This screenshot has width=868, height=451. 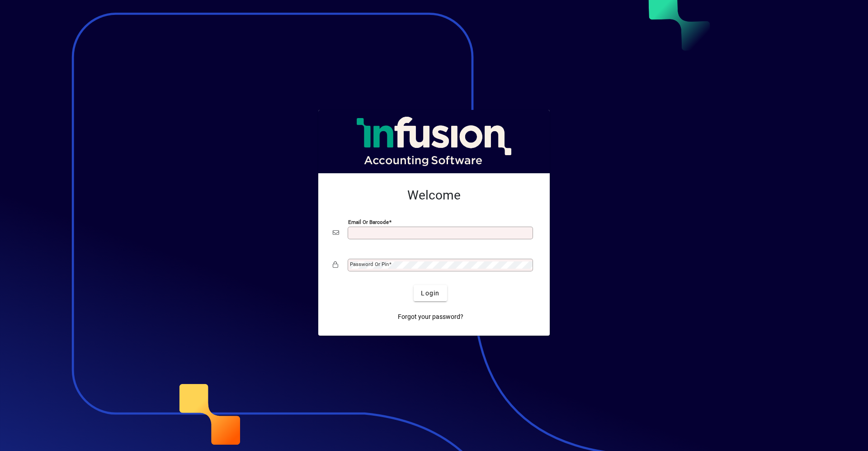 I want to click on span: Login, so click(x=430, y=293).